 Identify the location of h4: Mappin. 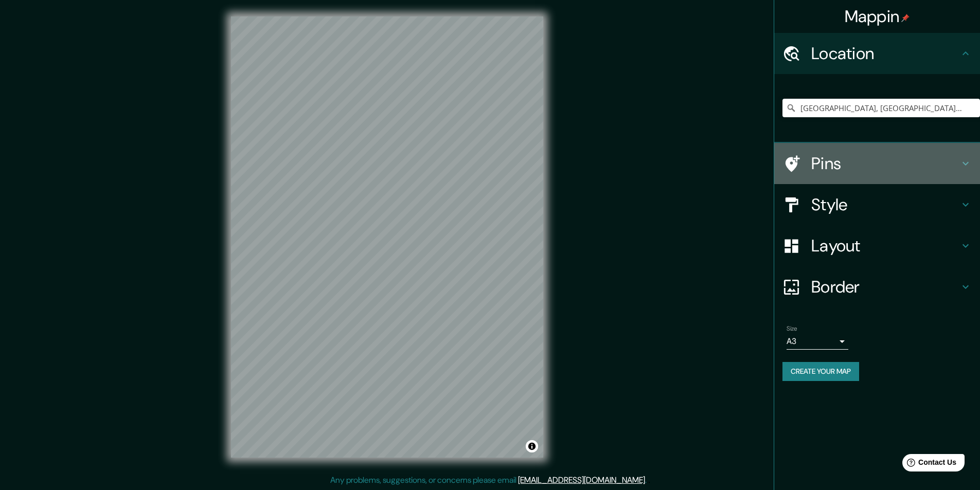
(877, 17).